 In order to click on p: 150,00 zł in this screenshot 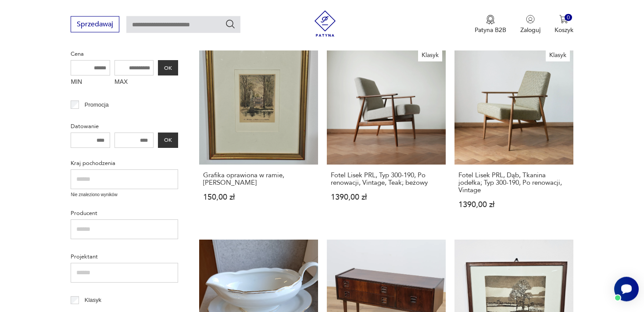, I will do `click(258, 197)`.